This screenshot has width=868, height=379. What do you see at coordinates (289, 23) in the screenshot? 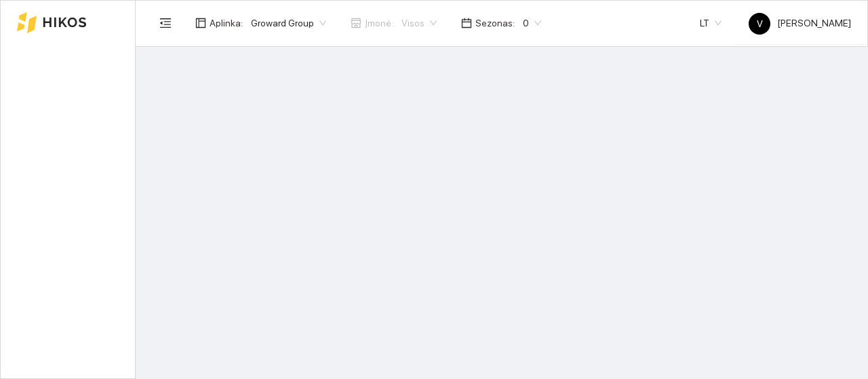
I see `span: Groward Group` at bounding box center [289, 23].